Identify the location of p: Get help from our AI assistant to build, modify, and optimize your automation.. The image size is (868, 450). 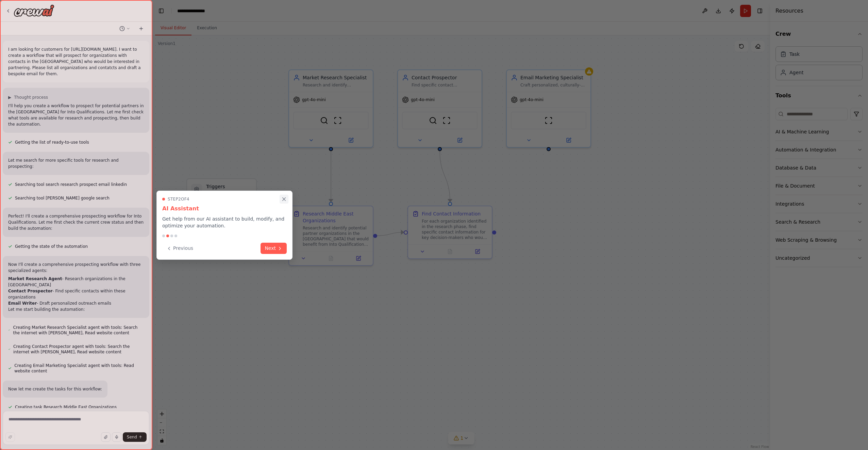
(225, 222).